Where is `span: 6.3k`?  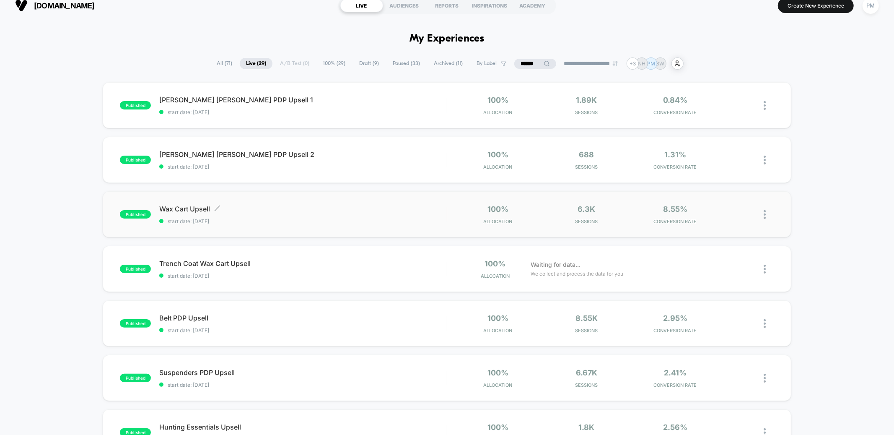 span: 6.3k is located at coordinates (587, 209).